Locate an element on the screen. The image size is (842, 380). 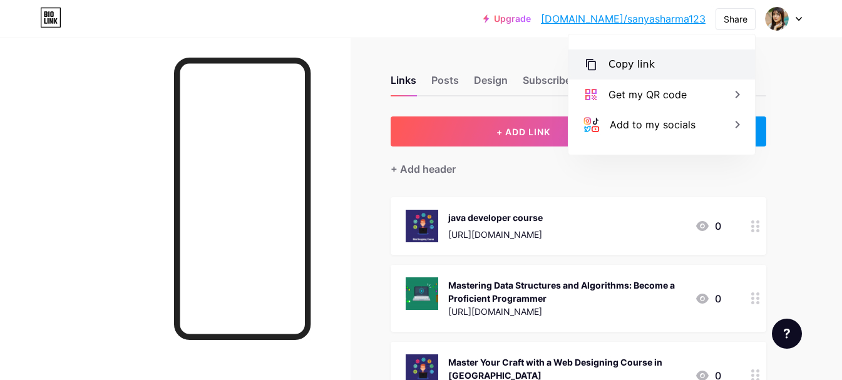
img: Mastering Data Structures and Algorithms: Become a Proficient Programmer is located at coordinates (422, 294).